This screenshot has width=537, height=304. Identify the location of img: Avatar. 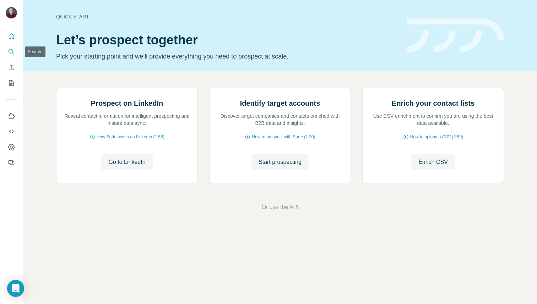
(11, 13).